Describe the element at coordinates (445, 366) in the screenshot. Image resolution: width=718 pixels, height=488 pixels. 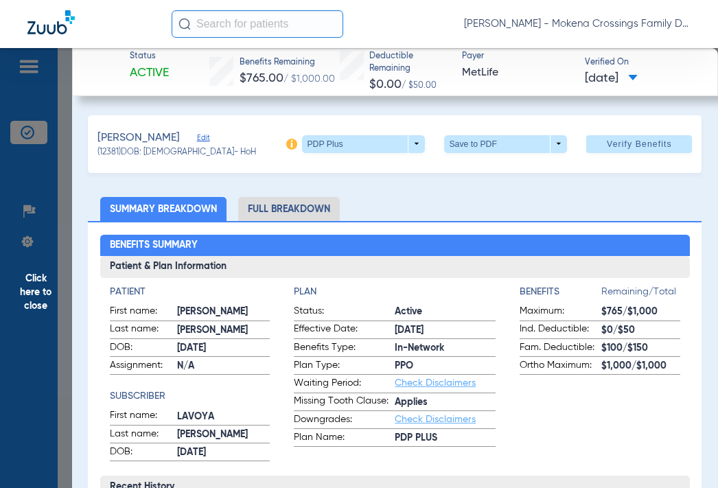
I see `span: PPO` at that location.